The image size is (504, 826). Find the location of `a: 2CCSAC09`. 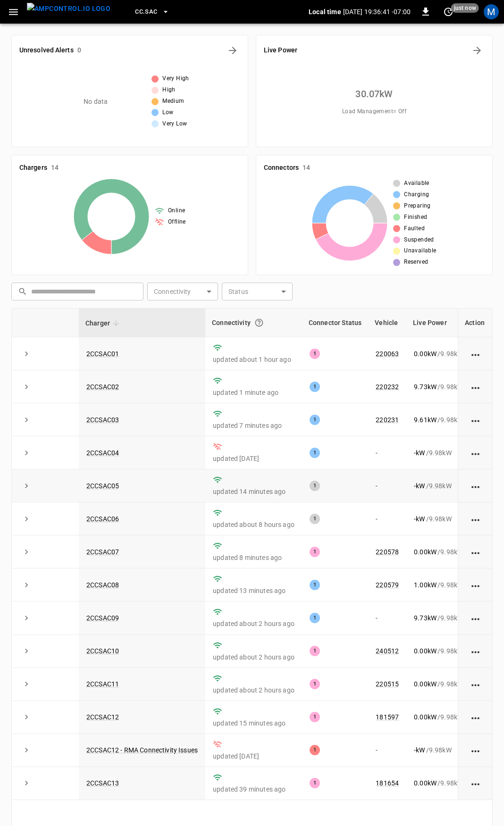

a: 2CCSAC09 is located at coordinates (102, 618).